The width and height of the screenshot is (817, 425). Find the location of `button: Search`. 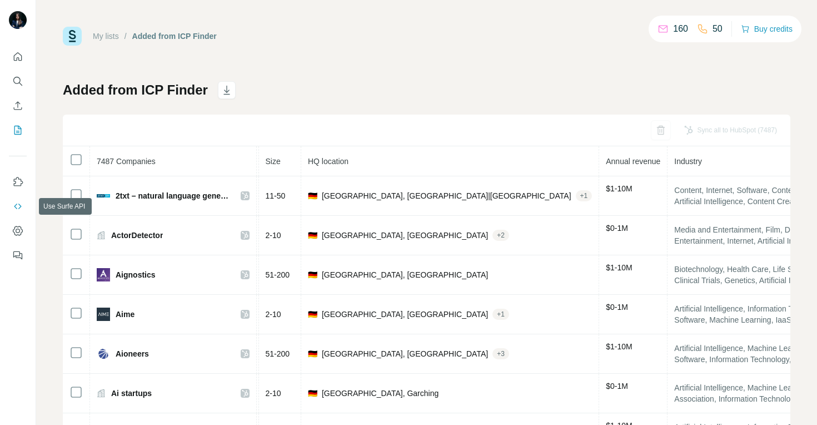

button: Search is located at coordinates (18, 81).